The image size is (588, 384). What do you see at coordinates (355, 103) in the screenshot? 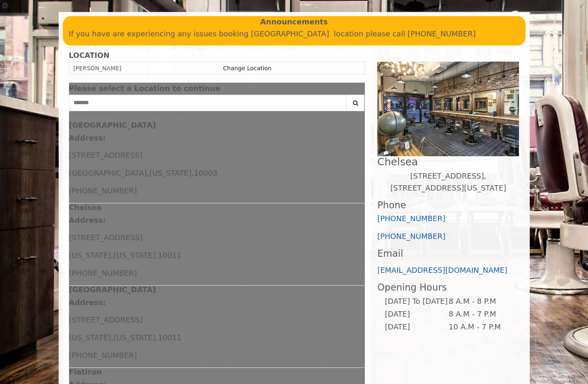
I see `i: Search button` at bounding box center [355, 103].